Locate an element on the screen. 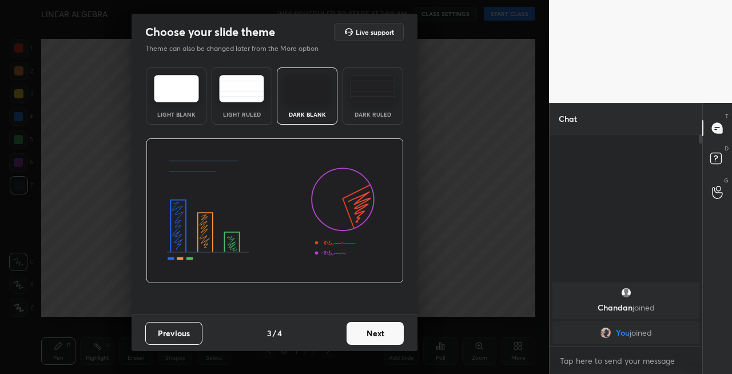 The width and height of the screenshot is (732, 374). div: grid is located at coordinates (626, 313).